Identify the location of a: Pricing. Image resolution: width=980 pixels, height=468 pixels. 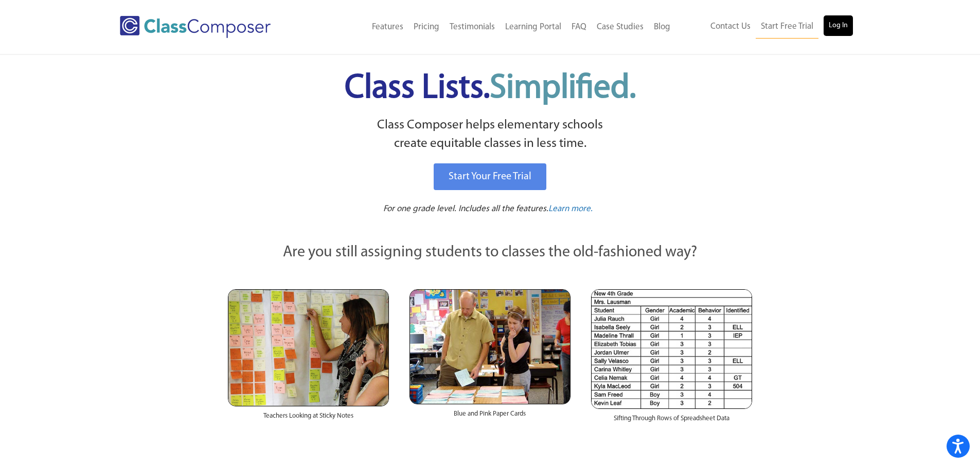
(426, 27).